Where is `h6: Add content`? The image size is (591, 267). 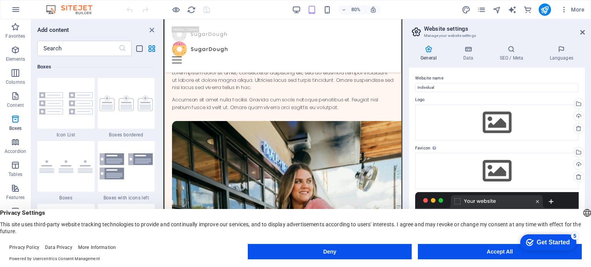 h6: Add content is located at coordinates (53, 30).